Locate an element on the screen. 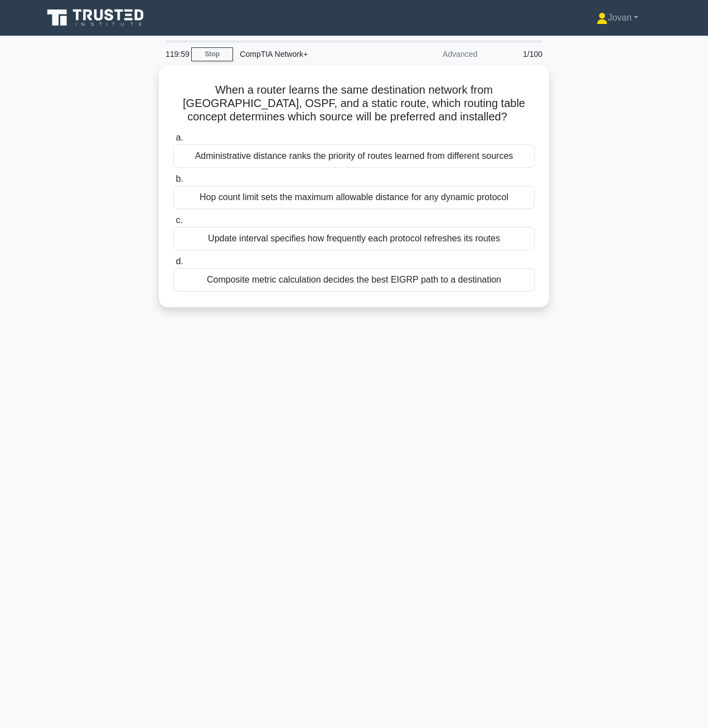  div: CompTIA Network+ is located at coordinates (309, 55).